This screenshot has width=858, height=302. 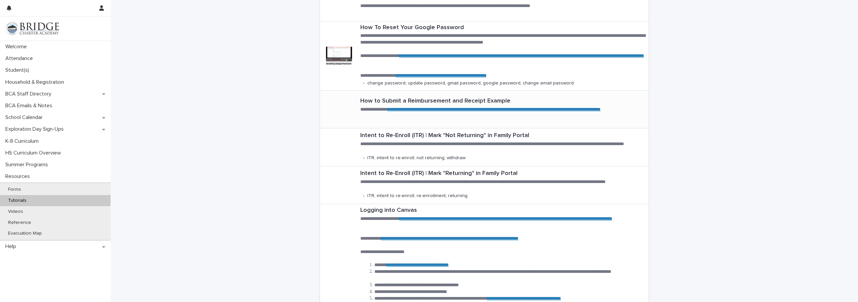 I want to click on p: How To Reset Your Google Password, so click(x=503, y=28).